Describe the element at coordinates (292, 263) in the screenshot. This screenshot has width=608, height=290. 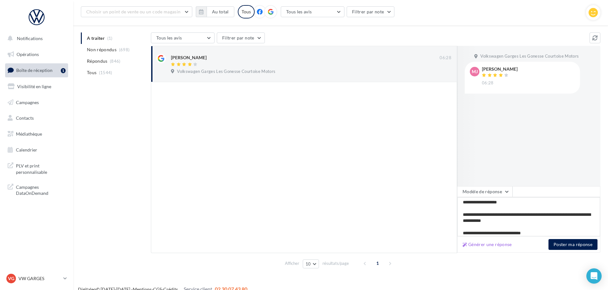
I see `span: Afficher` at that location.